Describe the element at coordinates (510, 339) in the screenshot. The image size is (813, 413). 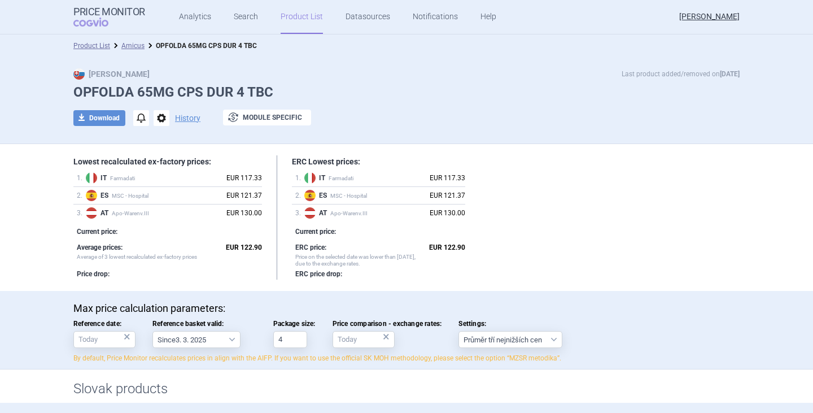
I see `select: Settings:` at that location.